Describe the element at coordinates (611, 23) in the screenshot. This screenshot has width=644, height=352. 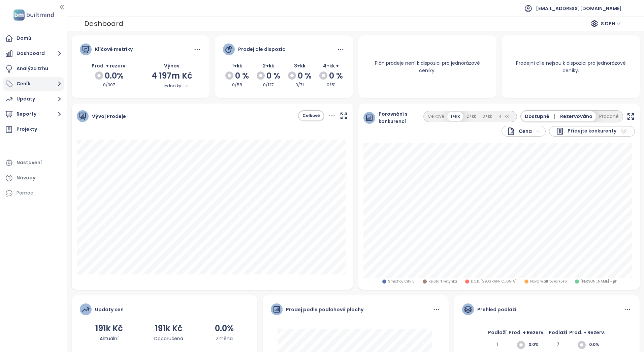
I see `span: S DPH` at that location.